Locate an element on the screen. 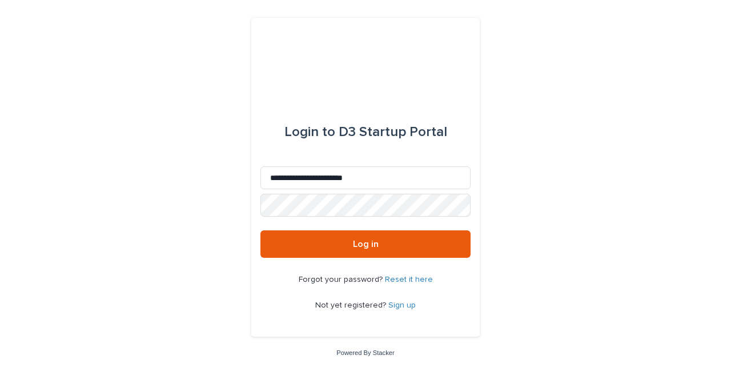  span: Forgot your password? is located at coordinates (341, 279).